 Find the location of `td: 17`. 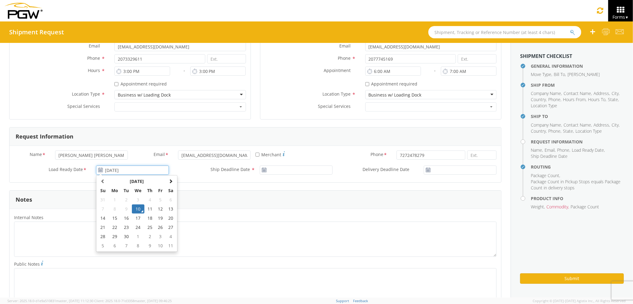

td: 17 is located at coordinates (138, 218).